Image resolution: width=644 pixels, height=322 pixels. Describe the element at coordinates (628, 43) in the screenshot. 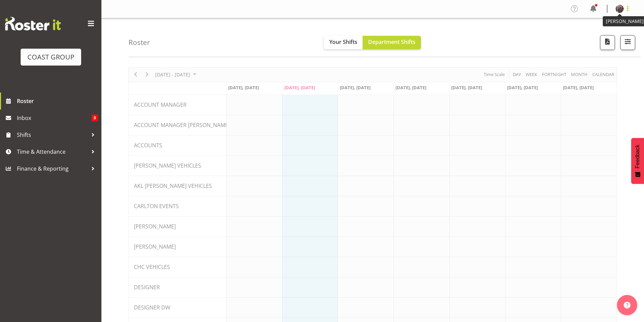

I see `button: Filter Shifts` at that location.